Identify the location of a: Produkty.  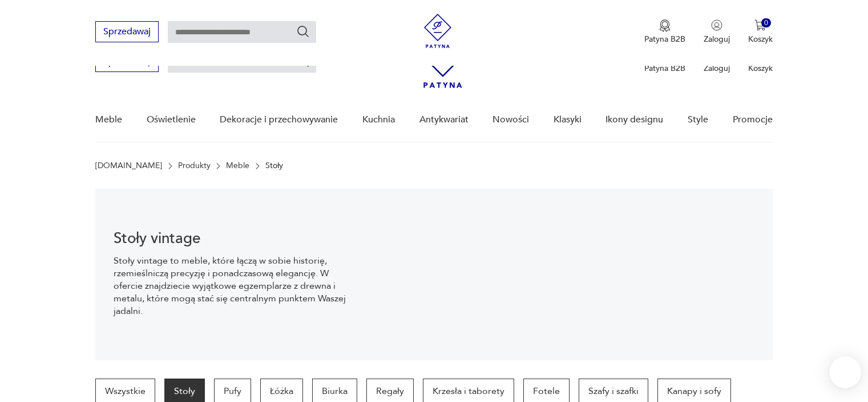
(194, 166).